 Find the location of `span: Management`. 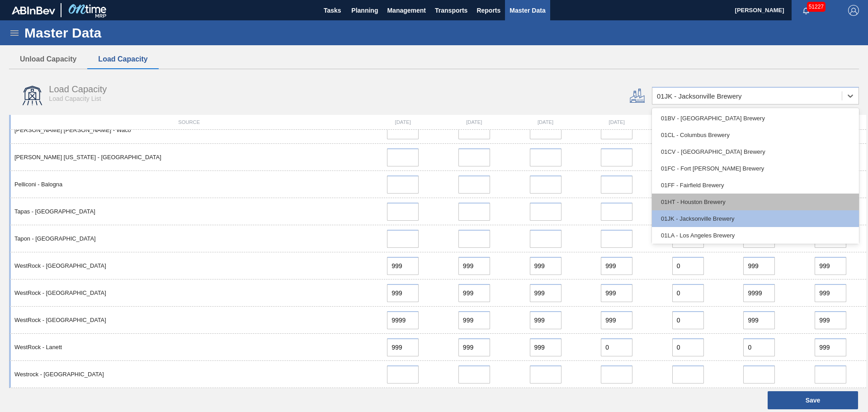

span: Management is located at coordinates (407, 10).